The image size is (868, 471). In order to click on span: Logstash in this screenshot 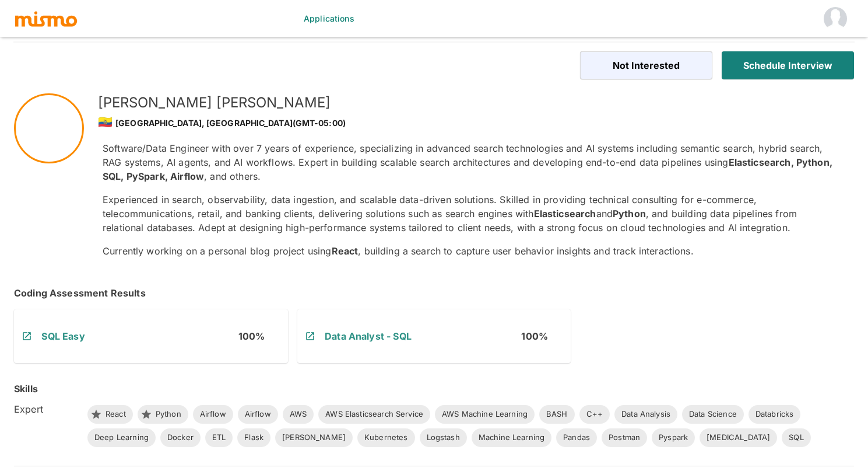, I will do `click(443, 437)`.